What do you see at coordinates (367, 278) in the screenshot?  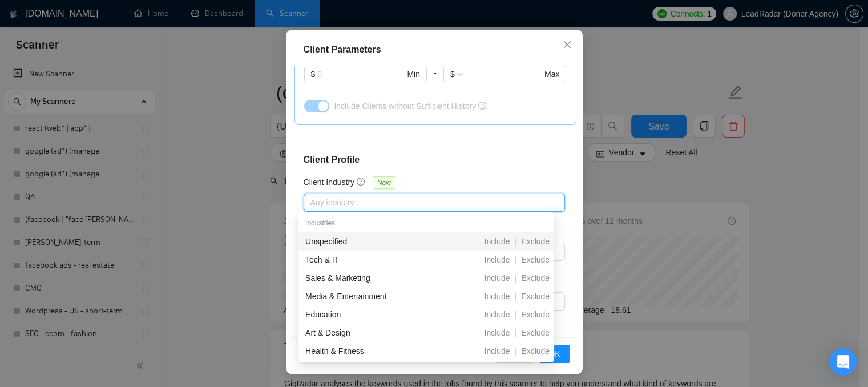 I see `div: Sales & Marketing` at bounding box center [367, 278].